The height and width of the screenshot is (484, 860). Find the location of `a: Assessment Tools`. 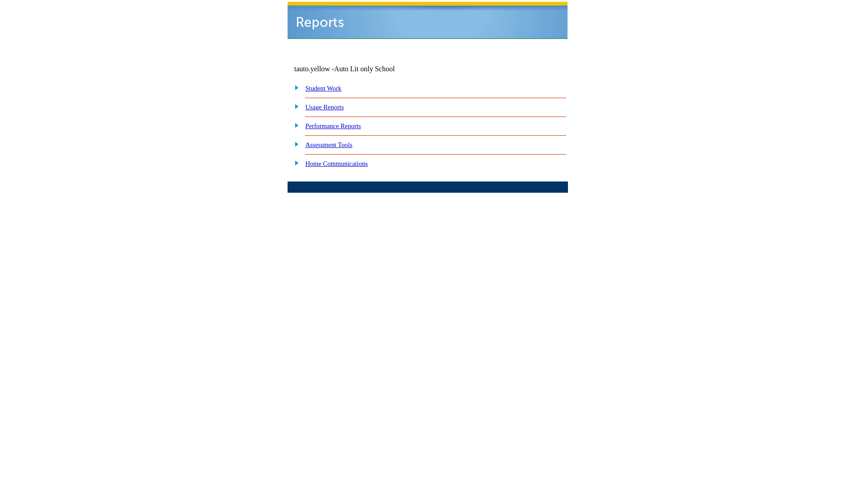

a: Assessment Tools is located at coordinates (329, 145).